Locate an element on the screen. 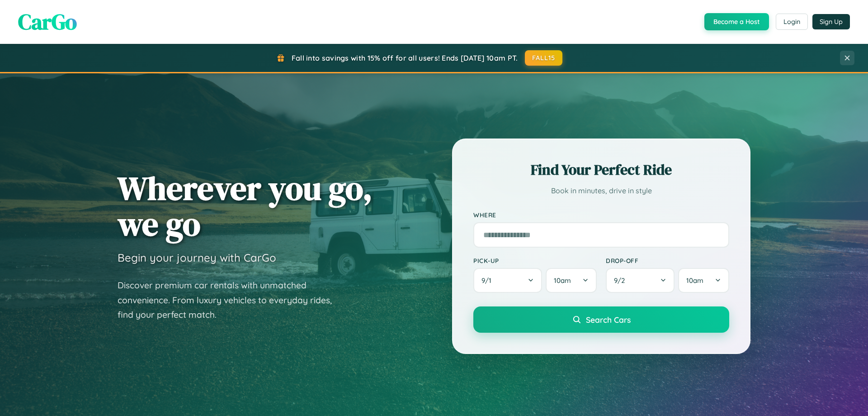 Image resolution: width=868 pixels, height=416 pixels. button: Sign Up is located at coordinates (831, 21).